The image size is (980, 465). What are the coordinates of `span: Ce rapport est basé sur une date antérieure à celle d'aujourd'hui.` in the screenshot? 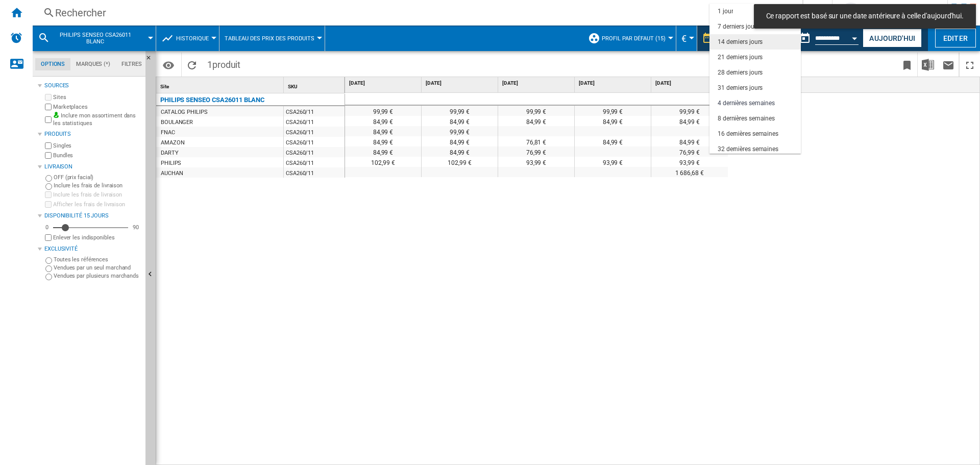 It's located at (865, 17).